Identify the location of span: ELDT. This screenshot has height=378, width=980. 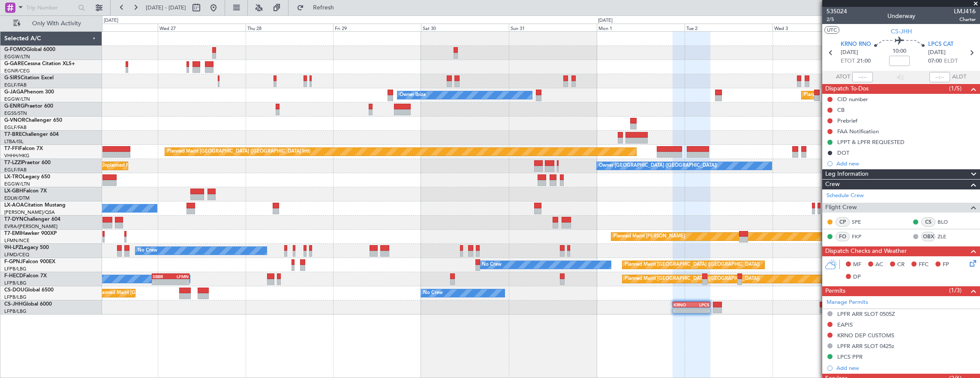
(951, 62).